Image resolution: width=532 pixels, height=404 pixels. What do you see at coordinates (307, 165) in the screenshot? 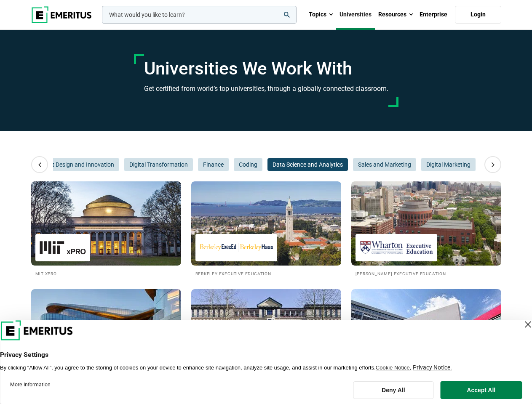
I see `span: Data Science and Analytics` at bounding box center [307, 165].